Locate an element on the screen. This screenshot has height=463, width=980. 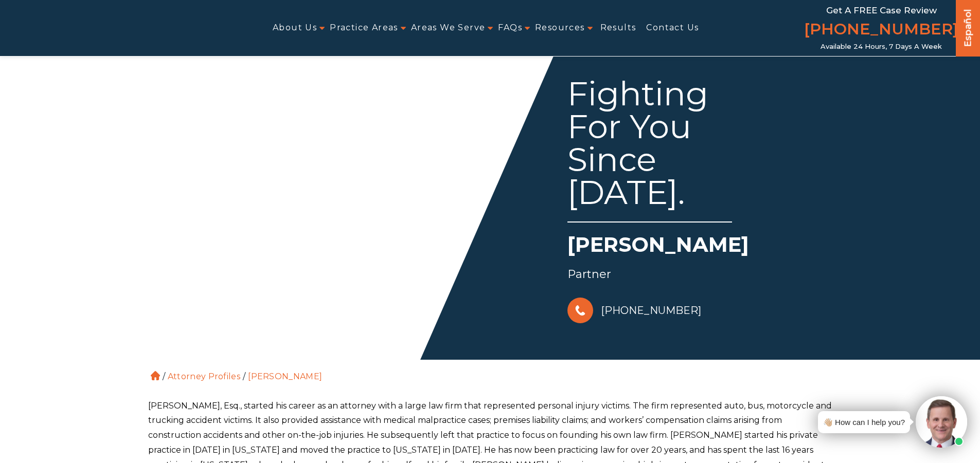
img: Intaker widget Avatar is located at coordinates (942, 422).